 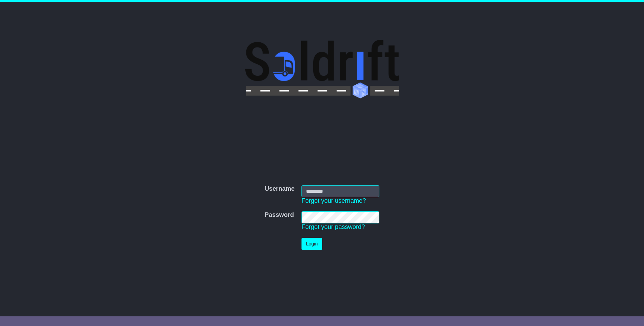 What do you see at coordinates (279, 216) in the screenshot?
I see `label: Password` at bounding box center [279, 216].